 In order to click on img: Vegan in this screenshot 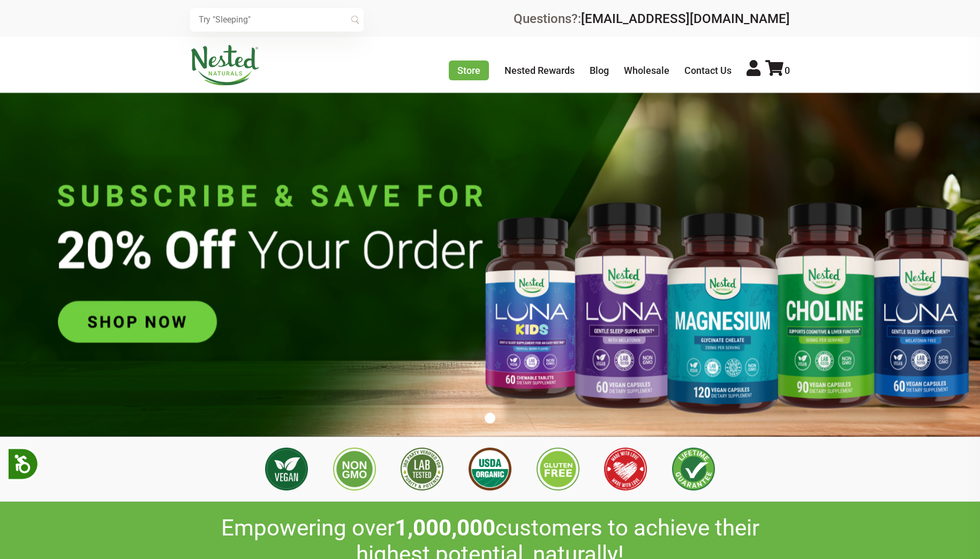, I will do `click(287, 469)`.